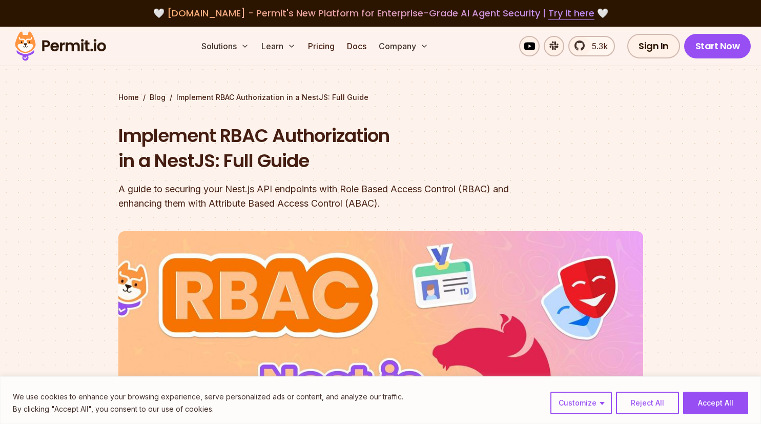 This screenshot has width=761, height=424. Describe the element at coordinates (278, 46) in the screenshot. I see `button: Learn` at that location.